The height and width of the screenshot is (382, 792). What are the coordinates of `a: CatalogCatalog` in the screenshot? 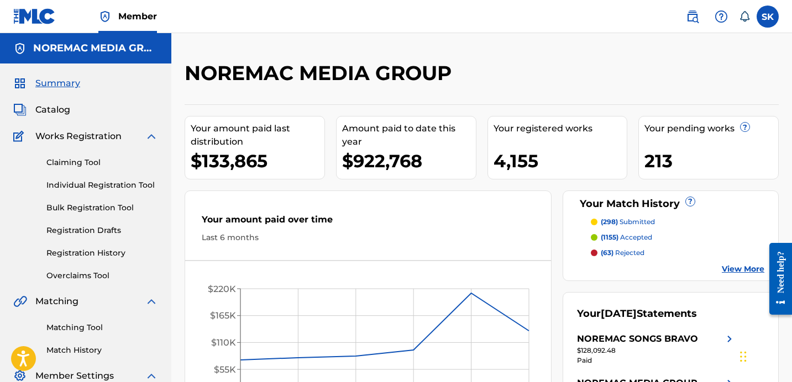 It's located at (41, 110).